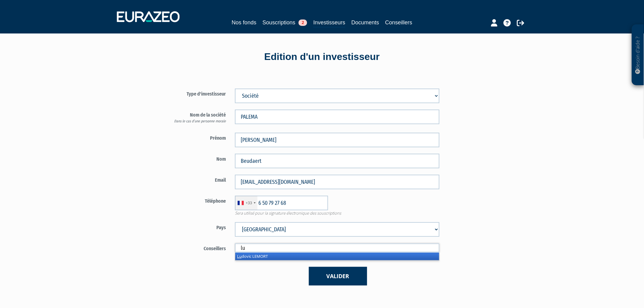  I want to click on label: Téléphone, so click(195, 200).